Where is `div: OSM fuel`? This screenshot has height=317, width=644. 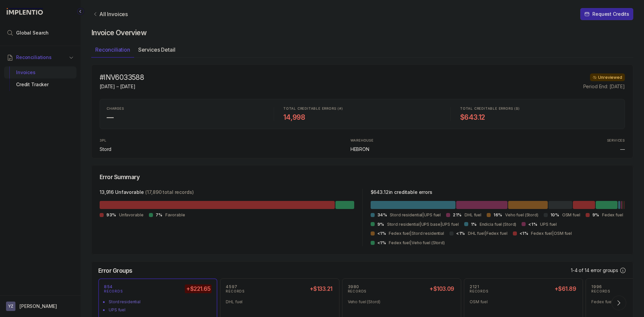 div: OSM fuel is located at coordinates (521, 302).